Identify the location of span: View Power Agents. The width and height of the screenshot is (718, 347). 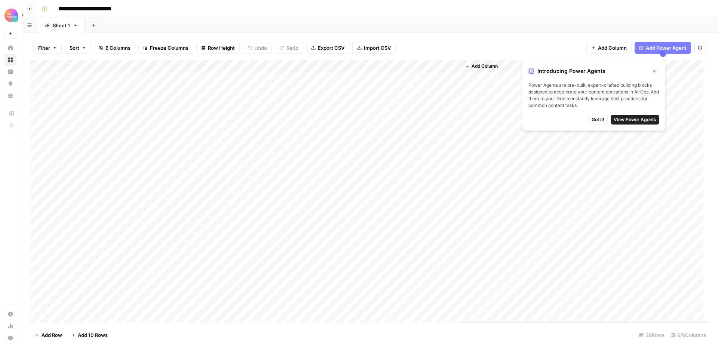
(635, 120).